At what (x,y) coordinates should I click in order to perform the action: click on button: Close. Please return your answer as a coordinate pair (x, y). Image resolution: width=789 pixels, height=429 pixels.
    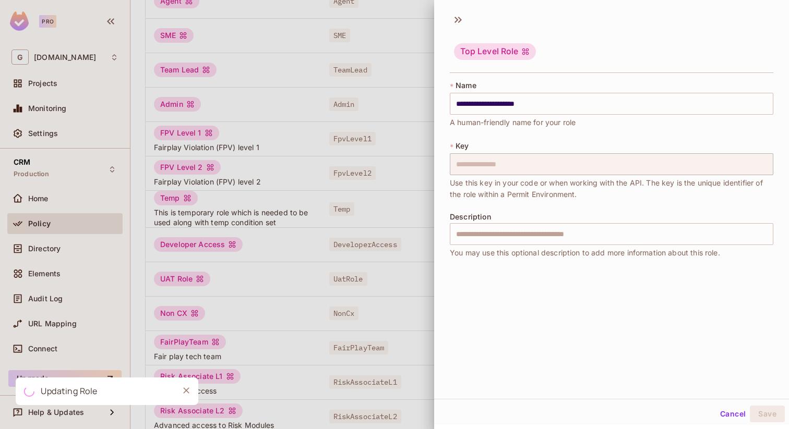
    Looking at the image, I should click on (186, 391).